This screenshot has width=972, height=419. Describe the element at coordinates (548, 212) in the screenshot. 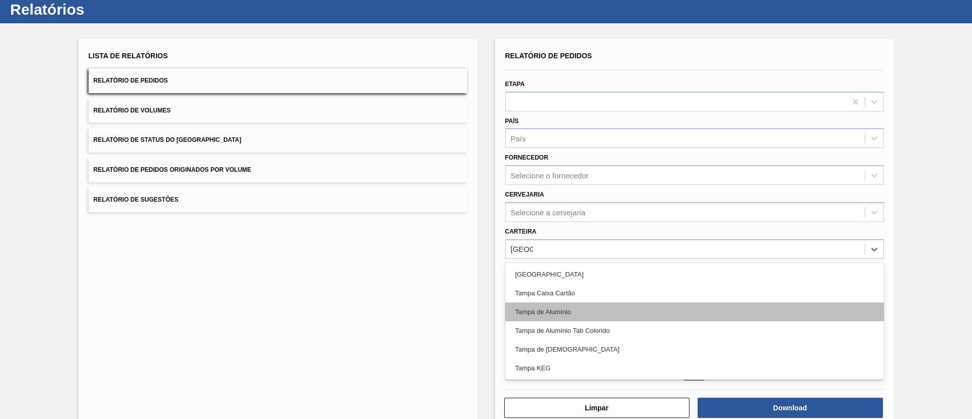

I see `div: Selecione a cervejaria` at that location.